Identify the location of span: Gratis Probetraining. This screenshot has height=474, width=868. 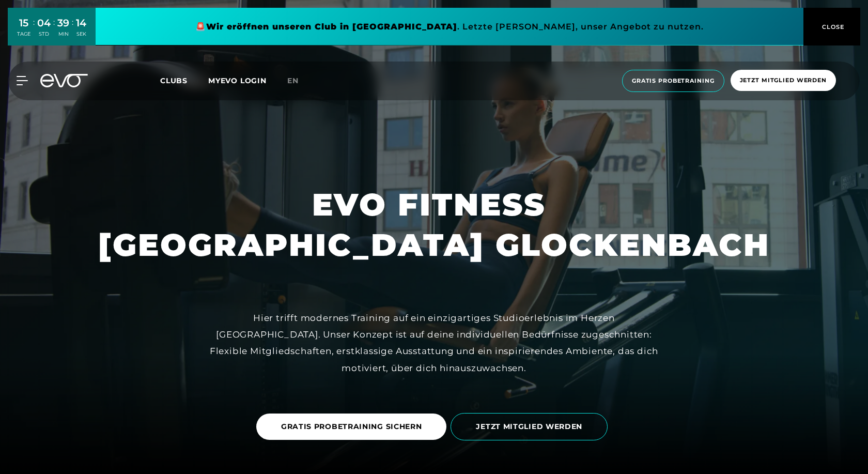
(673, 81).